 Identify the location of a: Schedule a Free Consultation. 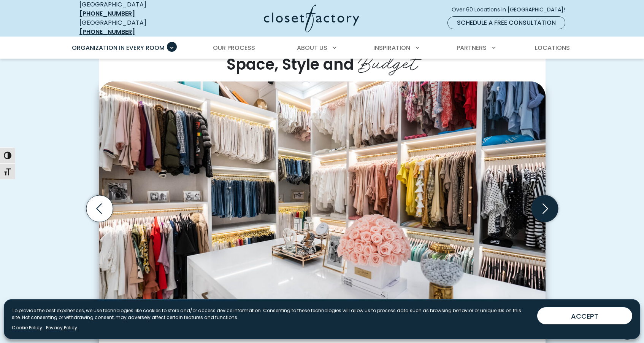
(506, 23).